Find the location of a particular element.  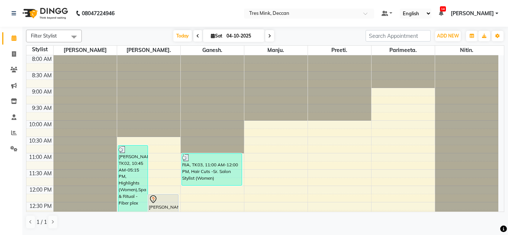

div: 9:00 AM is located at coordinates (42, 92).